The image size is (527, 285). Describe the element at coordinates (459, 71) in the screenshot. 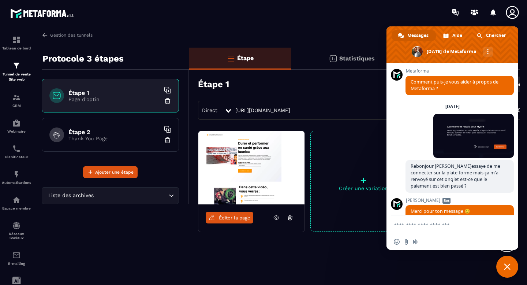

I see `span: Metaforma` at that location.